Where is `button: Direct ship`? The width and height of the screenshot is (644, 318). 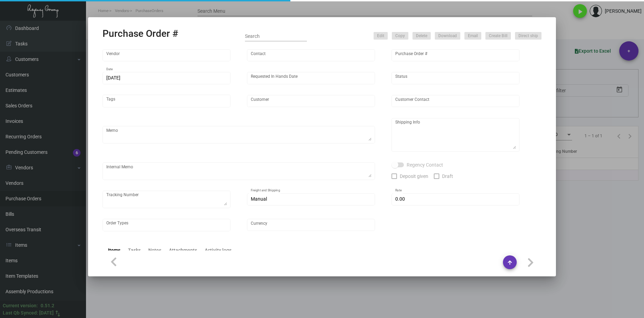
button: Direct ship is located at coordinates (528, 36).